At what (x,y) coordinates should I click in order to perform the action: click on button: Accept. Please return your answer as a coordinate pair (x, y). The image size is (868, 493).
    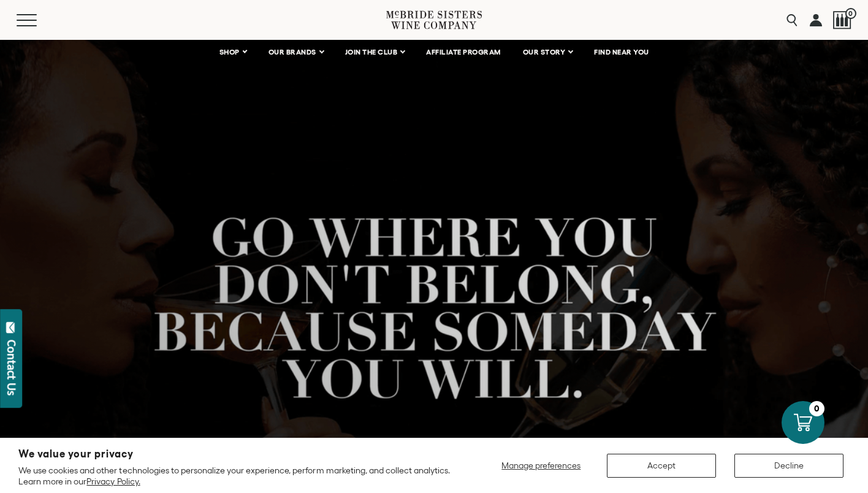
    Looking at the image, I should click on (661, 465).